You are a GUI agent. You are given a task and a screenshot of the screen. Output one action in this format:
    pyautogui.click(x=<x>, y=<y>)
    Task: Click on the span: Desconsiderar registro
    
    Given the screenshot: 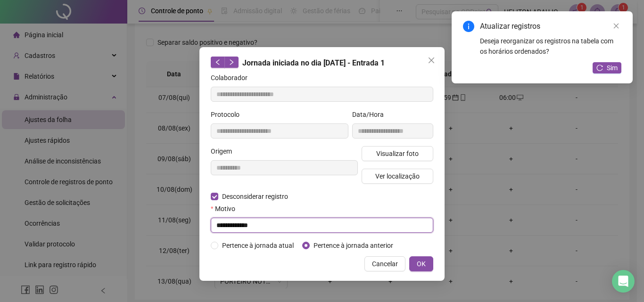 What is the action you would take?
    pyautogui.click(x=255, y=197)
    